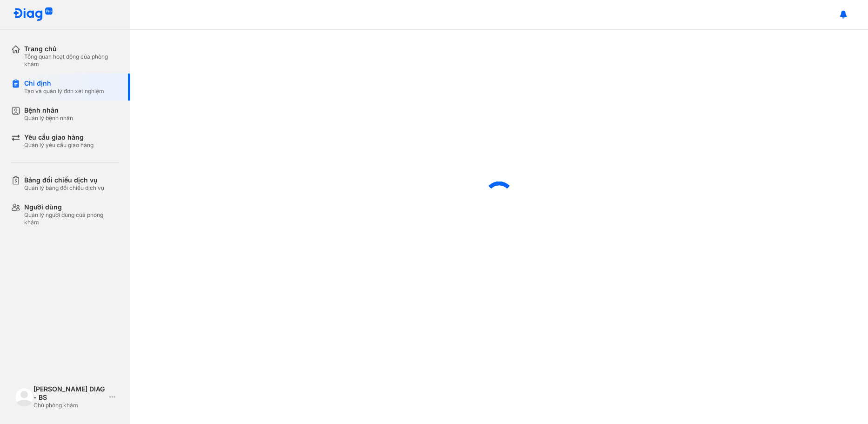 This screenshot has height=424, width=868. I want to click on div: Tổng quan hoạt động của phòng khám, so click(71, 60).